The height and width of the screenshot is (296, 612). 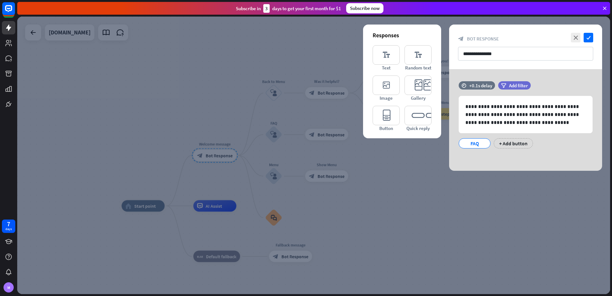 What do you see at coordinates (9, 229) in the screenshot?
I see `div: days` at bounding box center [9, 229].